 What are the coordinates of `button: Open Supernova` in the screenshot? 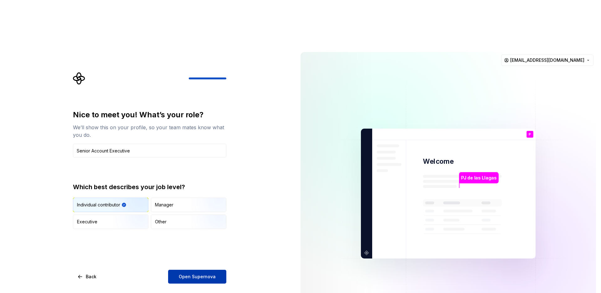 It's located at (197, 276).